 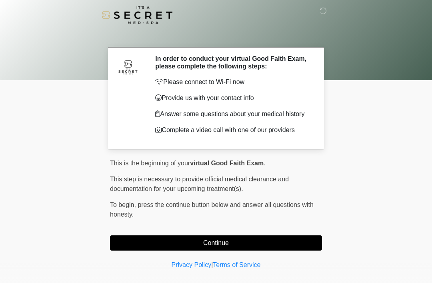 What do you see at coordinates (227, 163) in the screenshot?
I see `strong: virtual Good Faith Exam` at bounding box center [227, 163].